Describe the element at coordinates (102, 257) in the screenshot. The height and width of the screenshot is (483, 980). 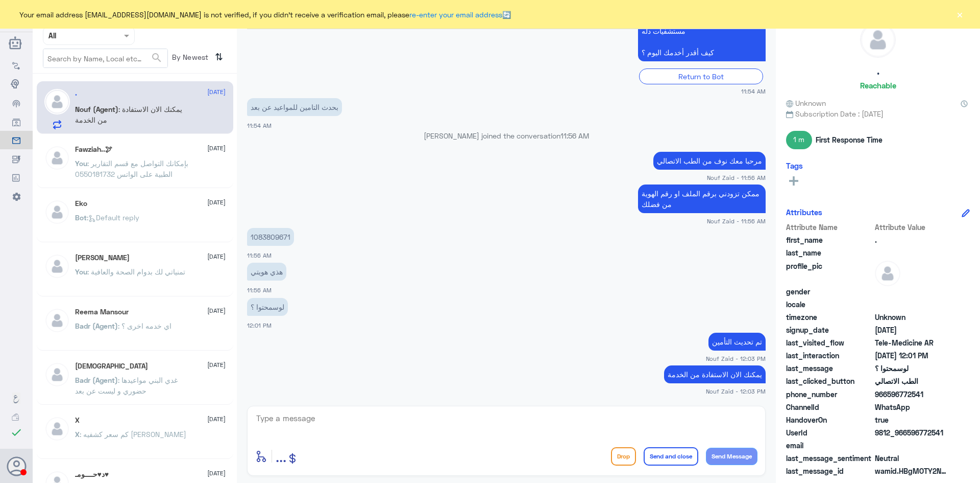
I see `h5: Mohammed ALRASHED` at that location.